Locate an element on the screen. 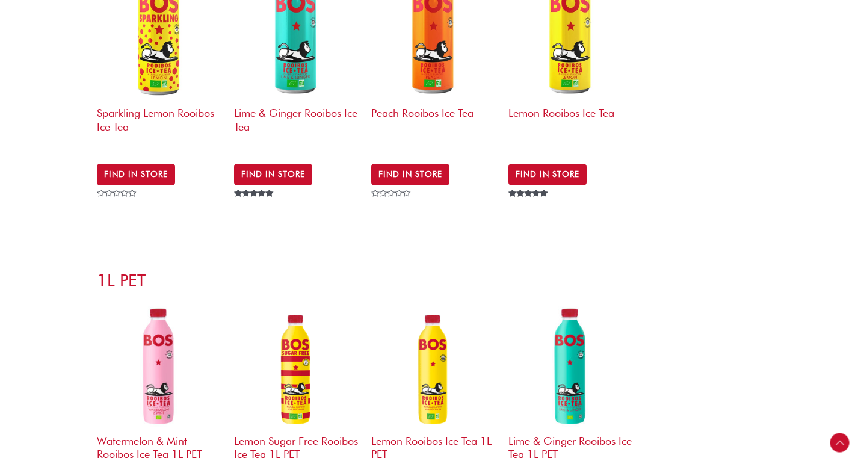 The height and width of the screenshot is (470, 867). h3: 1L PET is located at coordinates (434, 281).